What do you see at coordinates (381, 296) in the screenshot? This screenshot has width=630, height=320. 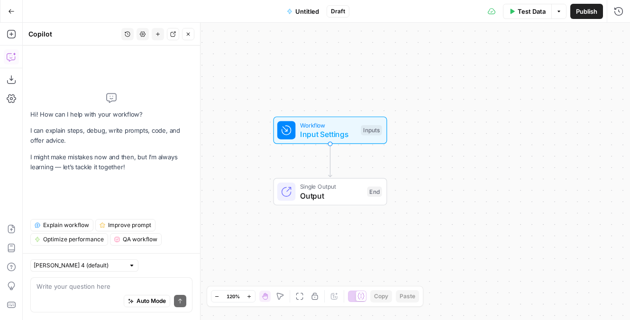 I see `button: Copy` at bounding box center [381, 296].